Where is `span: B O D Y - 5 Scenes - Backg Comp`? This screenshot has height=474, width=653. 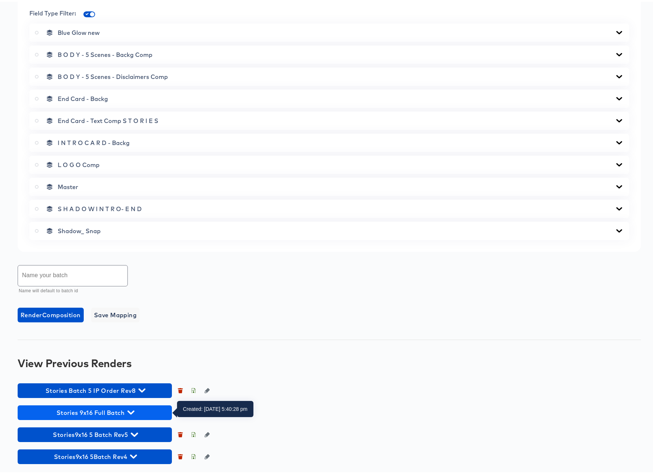
span: B O D Y - 5 Scenes - Backg Comp is located at coordinates (105, 53).